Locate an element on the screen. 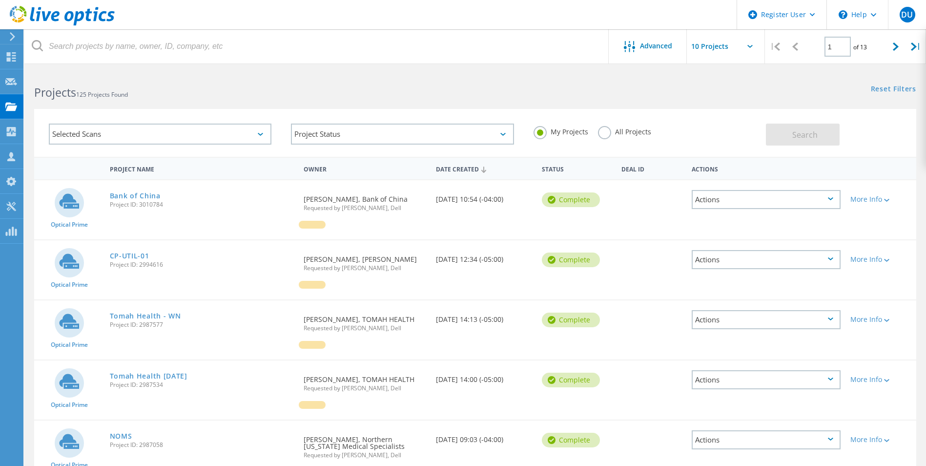  span: Project ID: 3010784 is located at coordinates (202, 205).